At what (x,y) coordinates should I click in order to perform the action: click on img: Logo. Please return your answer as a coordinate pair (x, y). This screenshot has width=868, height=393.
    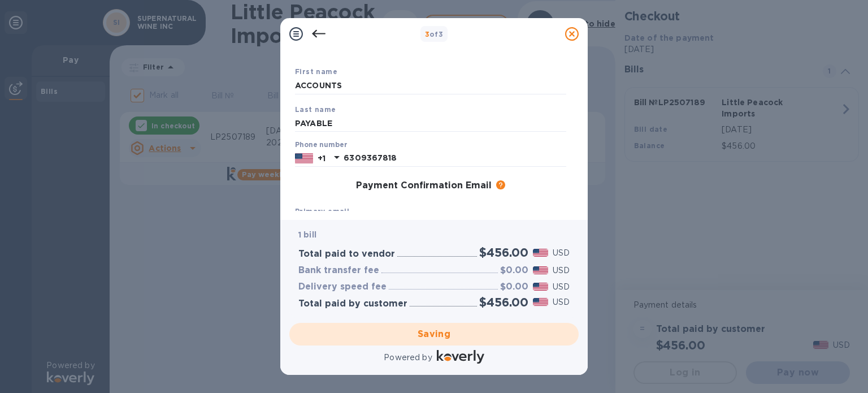
    Looking at the image, I should click on (461, 357).